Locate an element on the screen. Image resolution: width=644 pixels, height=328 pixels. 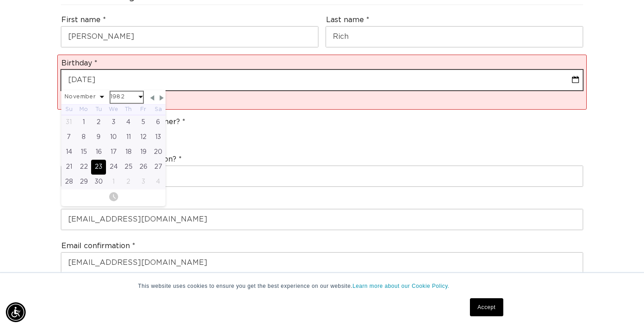
a: Learn more about our Cookie Policy. is located at coordinates (401, 286).